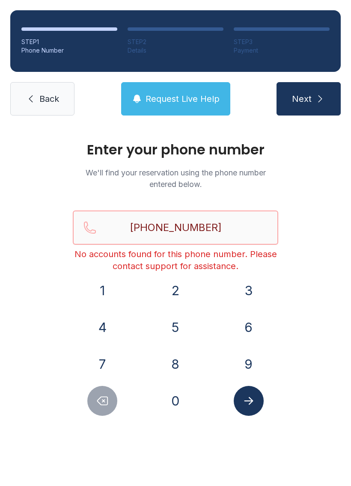 The height and width of the screenshot is (486, 351). Describe the element at coordinates (175, 50) in the screenshot. I see `div: Details` at that location.